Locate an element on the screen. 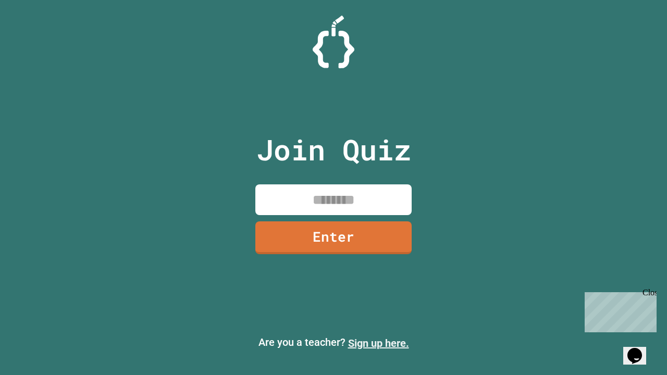 The height and width of the screenshot is (375, 667). p: Join Quiz is located at coordinates (333, 149).